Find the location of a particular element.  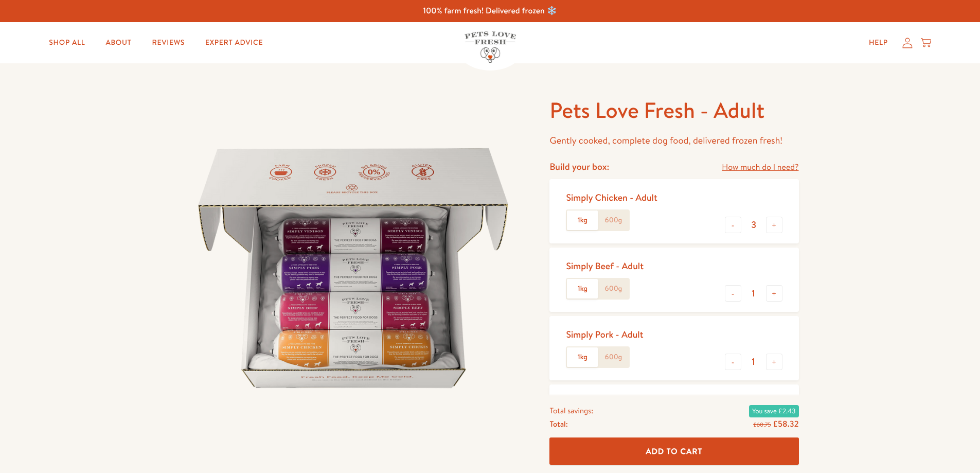

a: Help is located at coordinates (878, 42).